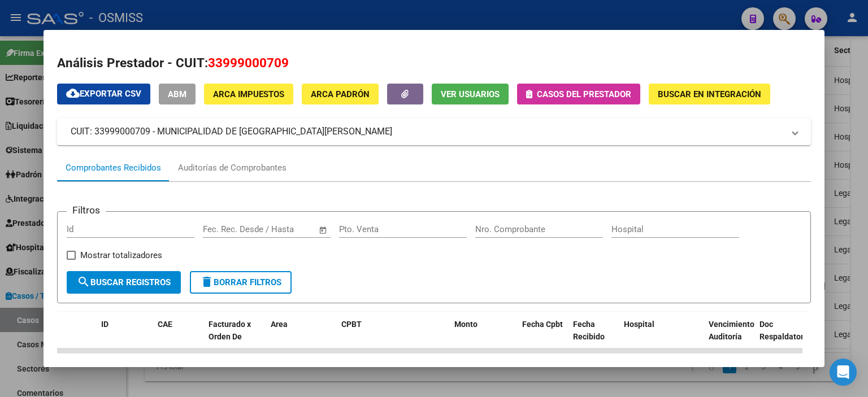 The image size is (868, 397). Describe the element at coordinates (103, 94) in the screenshot. I see `span: Exportar CSV` at that location.